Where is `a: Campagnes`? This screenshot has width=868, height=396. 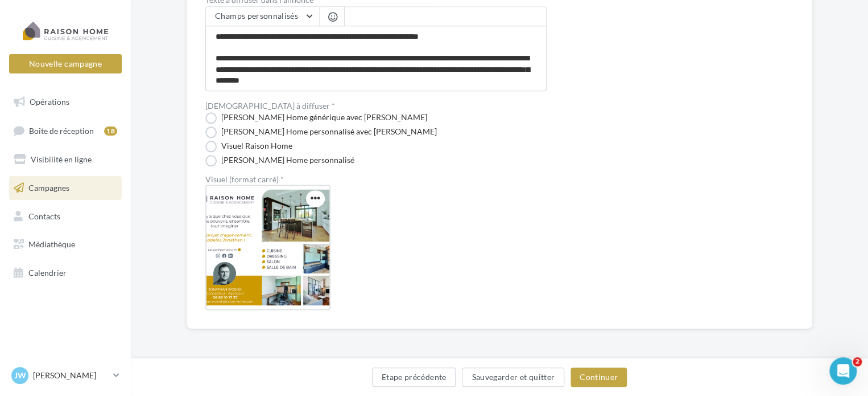 a: Campagnes is located at coordinates (65, 188).